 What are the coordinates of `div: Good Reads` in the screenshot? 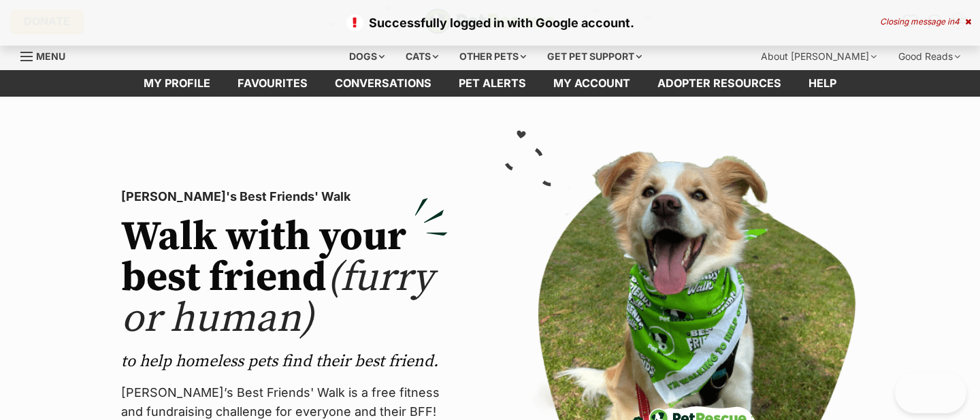 It's located at (929, 56).